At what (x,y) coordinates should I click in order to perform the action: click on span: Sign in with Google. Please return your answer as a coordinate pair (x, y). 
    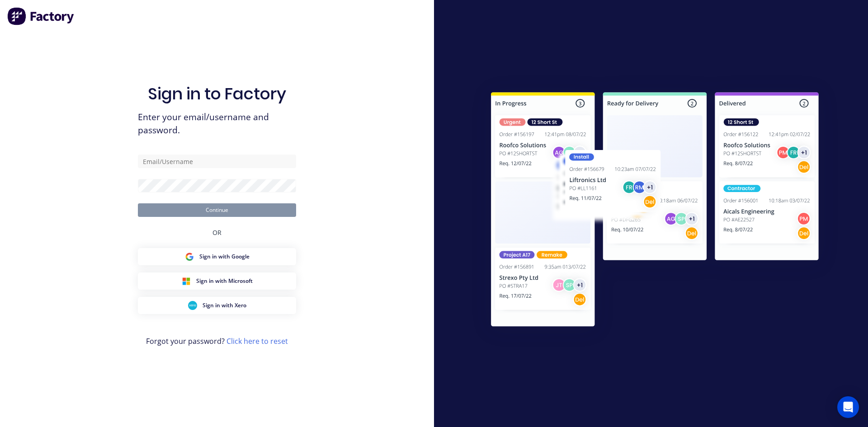
    Looking at the image, I should click on (224, 257).